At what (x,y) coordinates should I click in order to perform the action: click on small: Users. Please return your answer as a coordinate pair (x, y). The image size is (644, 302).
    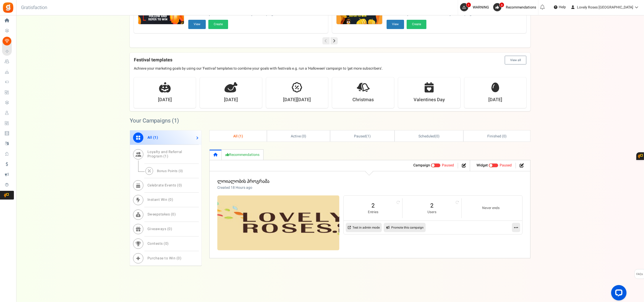
    Looking at the image, I should click on (432, 213).